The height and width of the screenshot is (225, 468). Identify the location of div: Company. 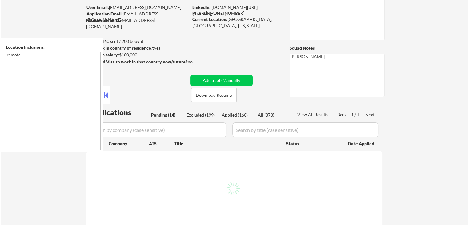
(129, 143).